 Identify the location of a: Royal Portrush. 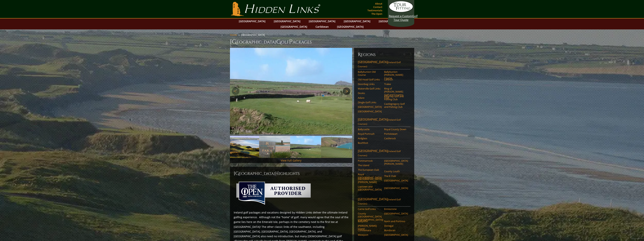
(370, 134).